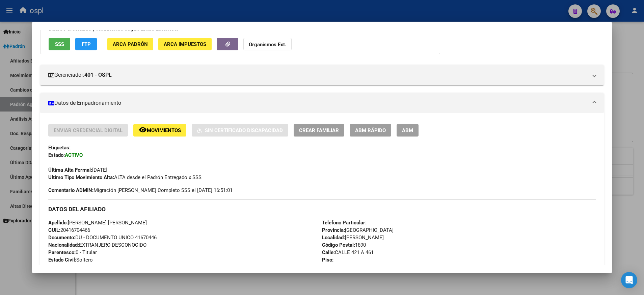 The width and height of the screenshot is (644, 295). I want to click on button: ABM Rápido, so click(370, 130).